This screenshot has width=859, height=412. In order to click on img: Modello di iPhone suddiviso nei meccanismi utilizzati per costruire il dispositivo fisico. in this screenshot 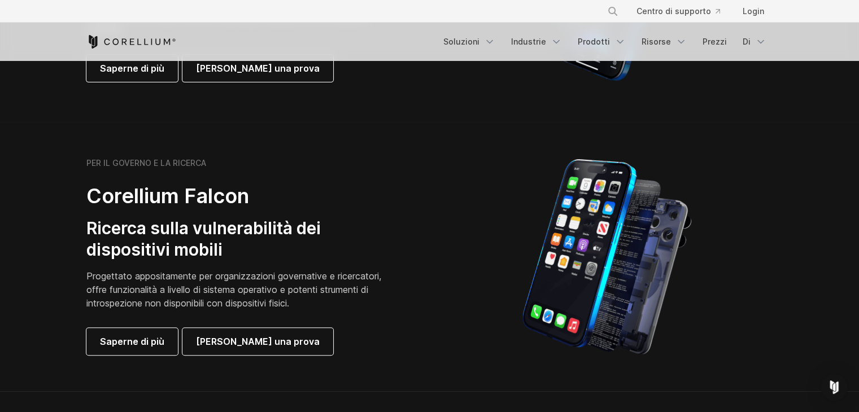, I will do `click(607, 257)`.